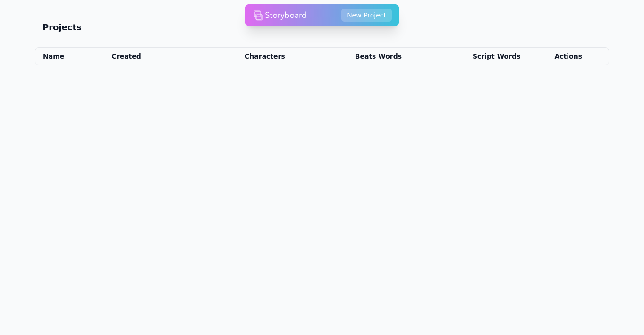 The image size is (644, 335). Describe the element at coordinates (62, 28) in the screenshot. I see `h2: Projects` at that location.